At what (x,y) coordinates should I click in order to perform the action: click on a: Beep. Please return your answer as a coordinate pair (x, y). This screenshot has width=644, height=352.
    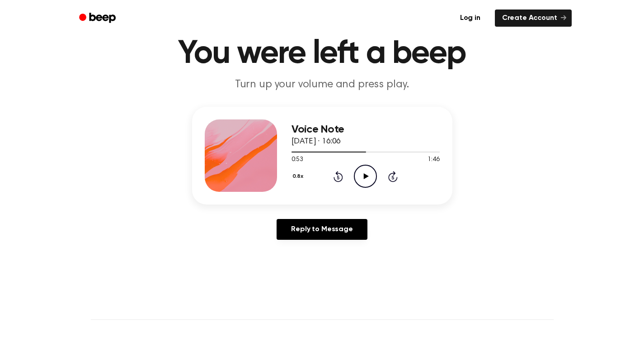
    Looking at the image, I should click on (98, 18).